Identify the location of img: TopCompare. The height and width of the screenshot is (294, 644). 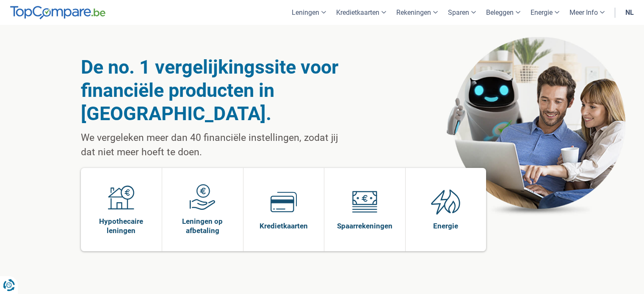
(58, 13).